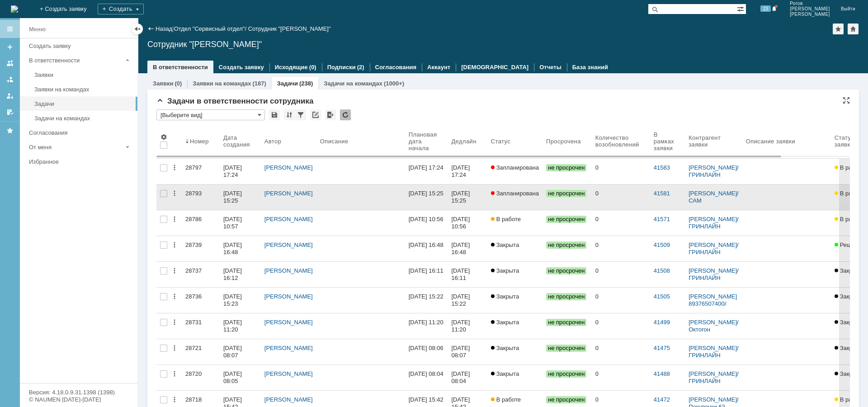 The width and height of the screenshot is (868, 407). Describe the element at coordinates (60, 46) in the screenshot. I see `div: Задача: 28793` at that location.